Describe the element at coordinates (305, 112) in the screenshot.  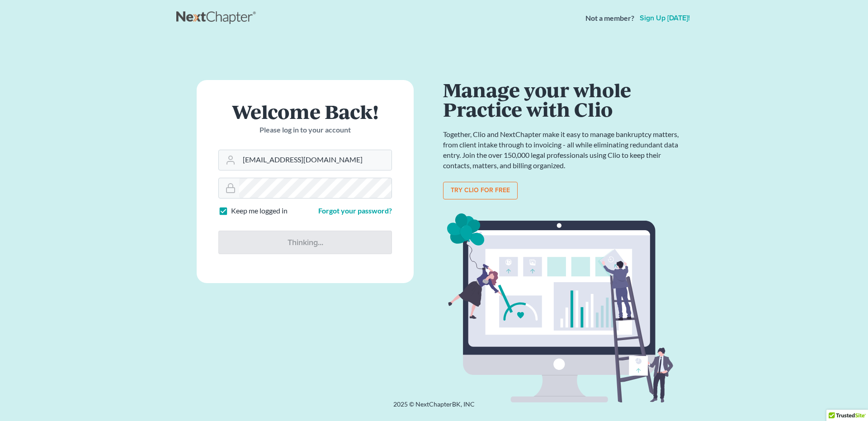
I see `h1: Welcome Back!` at that location.